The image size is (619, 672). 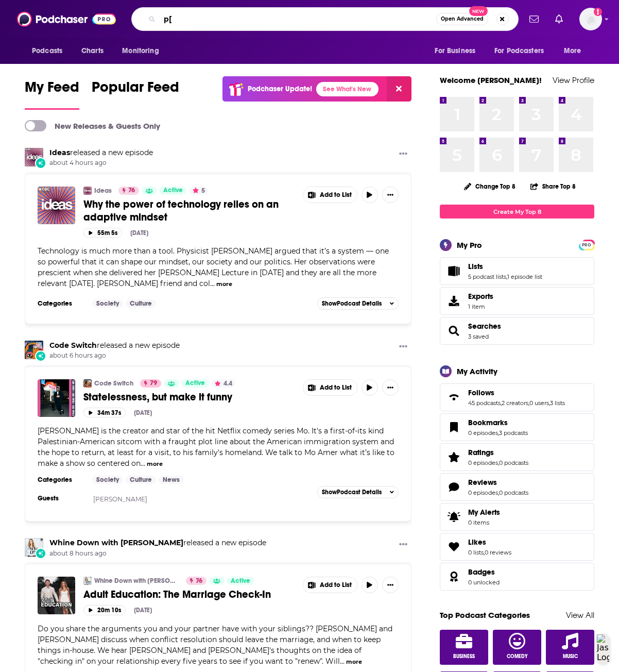 I want to click on button: Show profile menu, so click(x=591, y=19).